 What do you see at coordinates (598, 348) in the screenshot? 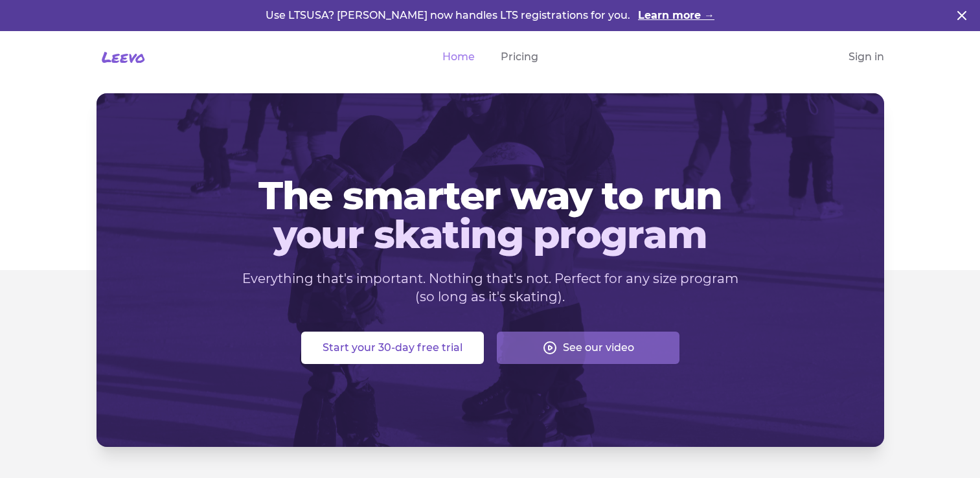
I see `span: See our video` at bounding box center [598, 348].